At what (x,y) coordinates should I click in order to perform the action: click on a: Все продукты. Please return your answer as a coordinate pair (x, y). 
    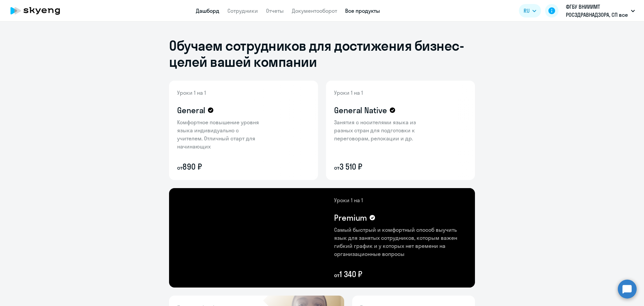
    Looking at the image, I should click on (363, 11).